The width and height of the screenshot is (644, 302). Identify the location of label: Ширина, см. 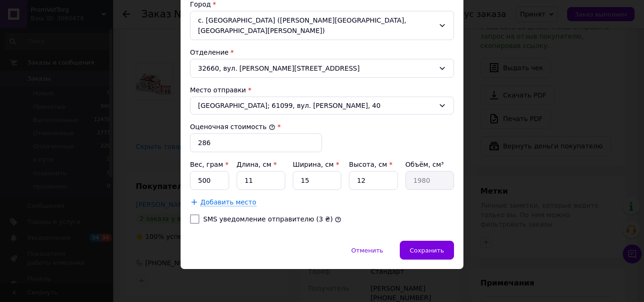
(316, 164).